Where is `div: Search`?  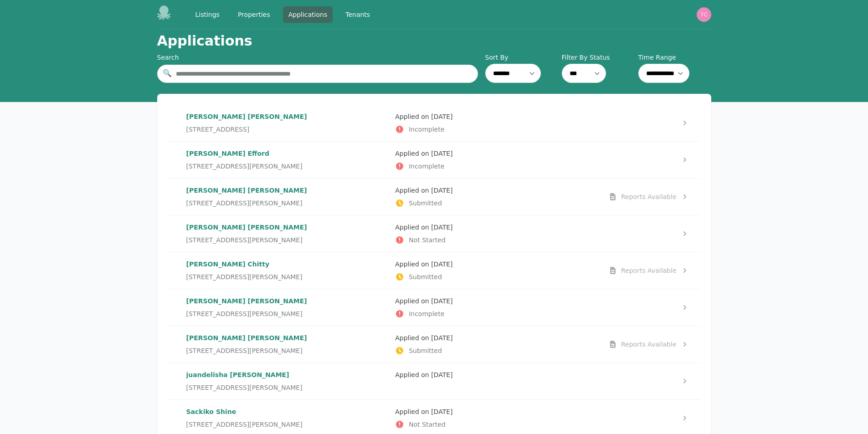 div: Search is located at coordinates (318, 58).